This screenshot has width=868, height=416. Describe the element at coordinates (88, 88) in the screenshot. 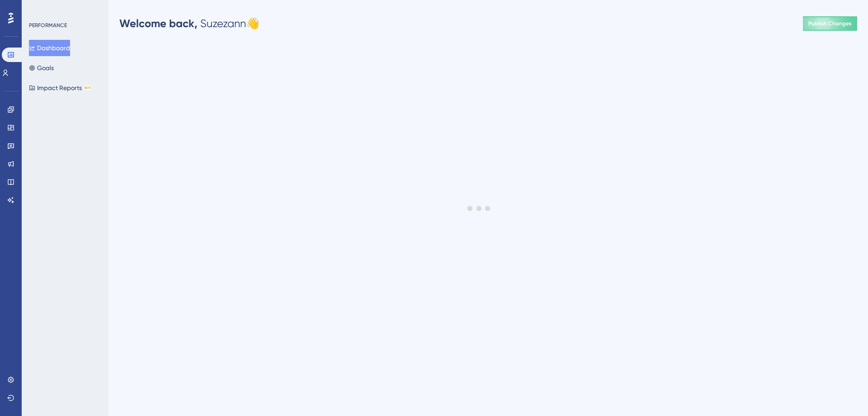

I see `div: BETA` at that location.